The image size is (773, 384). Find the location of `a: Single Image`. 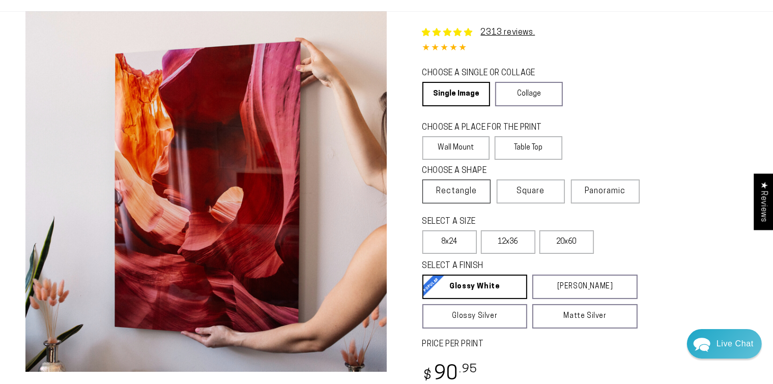

a: Single Image is located at coordinates (456, 94).